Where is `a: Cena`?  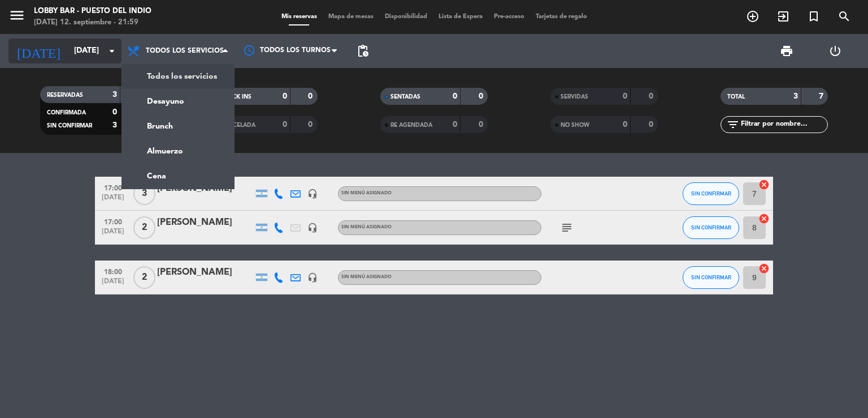
a: Cena is located at coordinates (178, 176).